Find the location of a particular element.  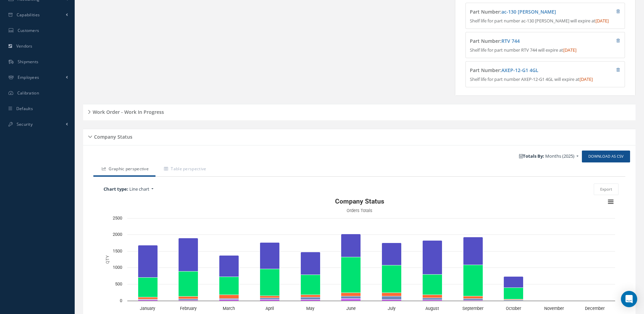

text: December is located at coordinates (595, 309).